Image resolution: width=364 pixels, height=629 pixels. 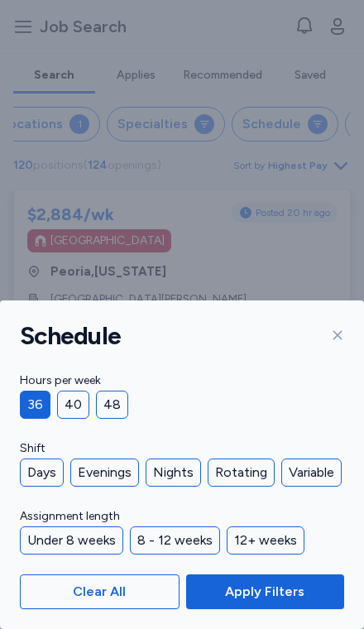 I want to click on div: 36, so click(x=35, y=405).